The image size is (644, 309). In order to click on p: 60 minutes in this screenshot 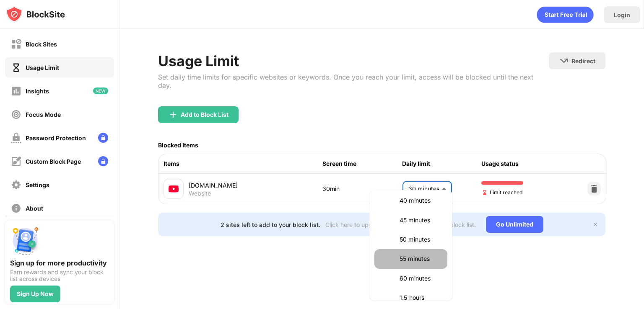, I will do `click(421, 279)`.